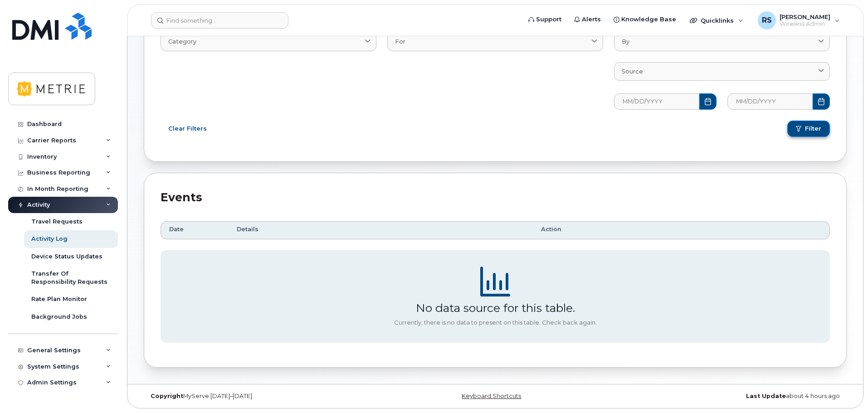 The width and height of the screenshot is (868, 413). I want to click on span: Filter, so click(813, 128).